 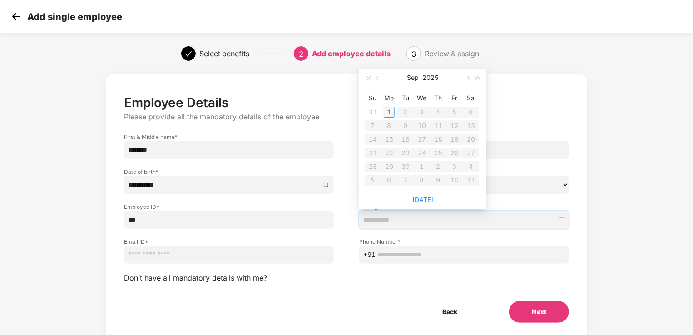 What do you see at coordinates (422, 98) in the screenshot?
I see `th: We` at bounding box center [422, 98].